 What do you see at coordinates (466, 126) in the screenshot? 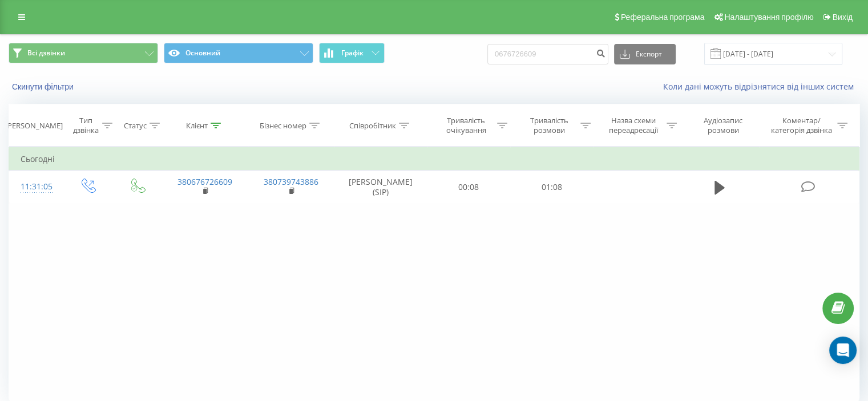
I see `div: Тривалість очікування` at bounding box center [466, 126].